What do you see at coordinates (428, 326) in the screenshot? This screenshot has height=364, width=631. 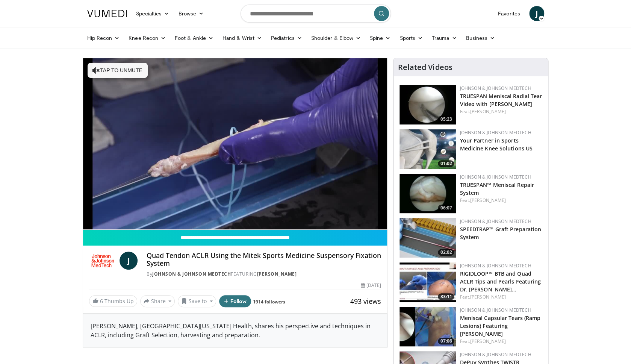 I see `img: 0c02c3d5-dde0-442f-bbc0-cf861f5c30d7.150x105_q85_crop-smart_upscale.jpg` at bounding box center [428, 326].